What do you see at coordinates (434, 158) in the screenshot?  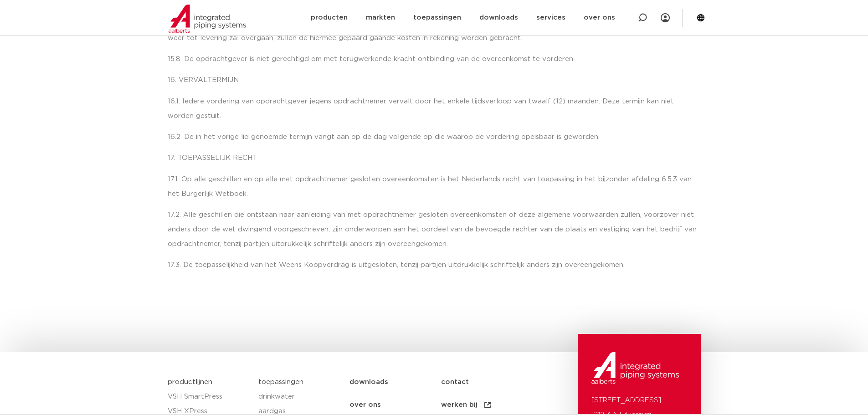 I see `p: 17. TOEPASSELIJK RECHT` at bounding box center [434, 158].